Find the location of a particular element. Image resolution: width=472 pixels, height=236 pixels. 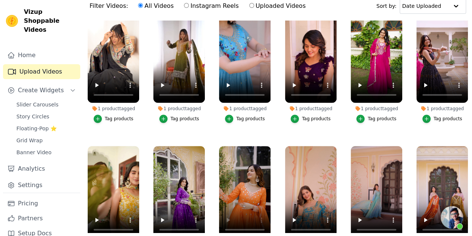

a: Story Circles is located at coordinates (46, 116).